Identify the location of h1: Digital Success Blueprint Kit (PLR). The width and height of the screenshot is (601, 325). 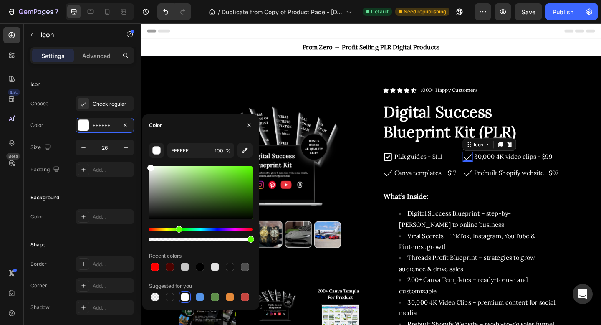
(361, 107).